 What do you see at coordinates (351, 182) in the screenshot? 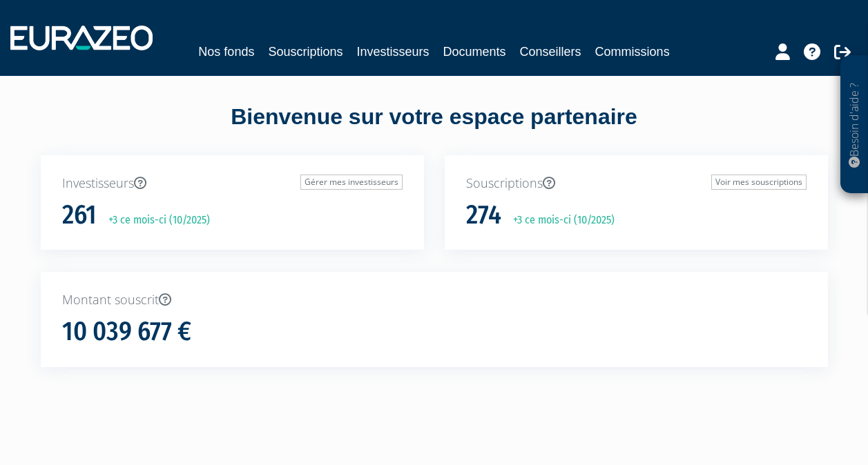
I see `a: Gérer mes investisseurs` at bounding box center [351, 182].